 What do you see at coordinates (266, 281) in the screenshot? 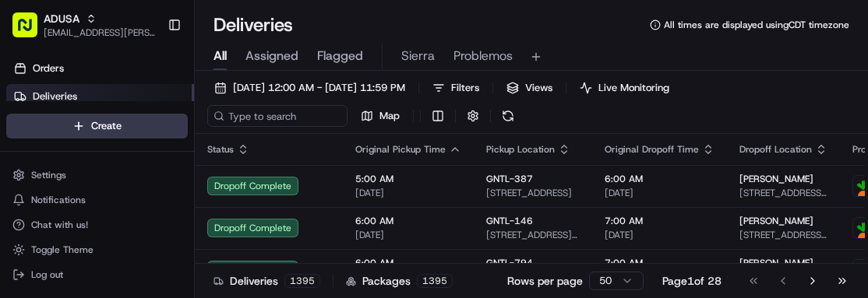
I see `div: Deliveries` at bounding box center [266, 281].